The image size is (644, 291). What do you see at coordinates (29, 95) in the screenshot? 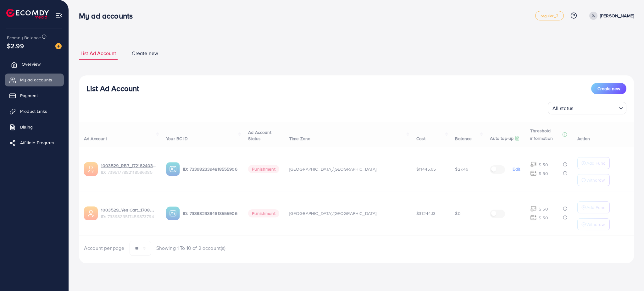
I see `span: Payment` at bounding box center [29, 95].